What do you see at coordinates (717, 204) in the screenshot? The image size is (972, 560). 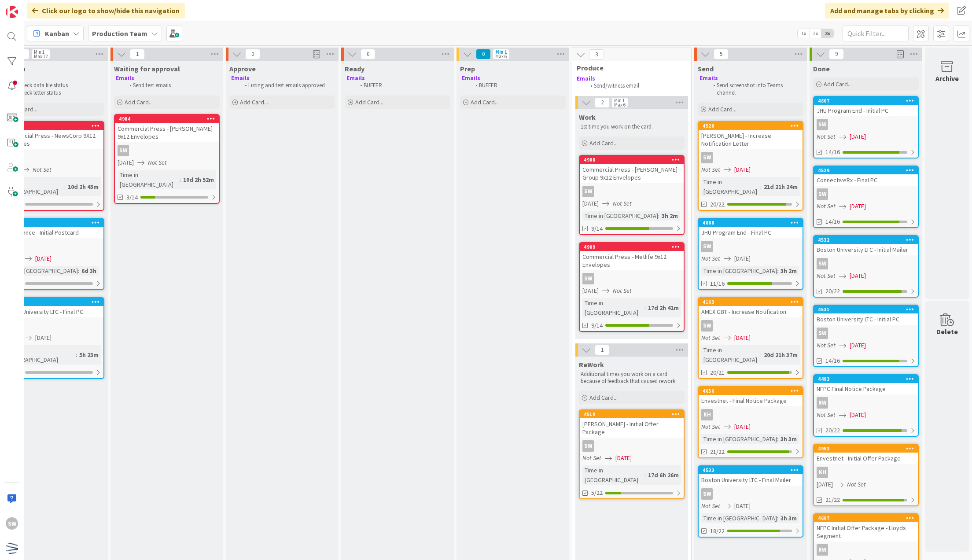 I see `span: 20/22` at bounding box center [717, 204].